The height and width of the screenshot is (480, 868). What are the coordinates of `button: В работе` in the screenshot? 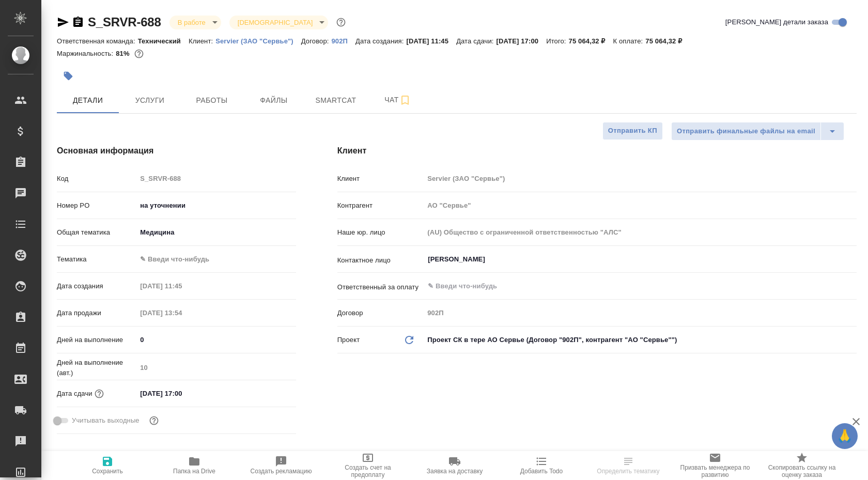 It's located at (192, 22).